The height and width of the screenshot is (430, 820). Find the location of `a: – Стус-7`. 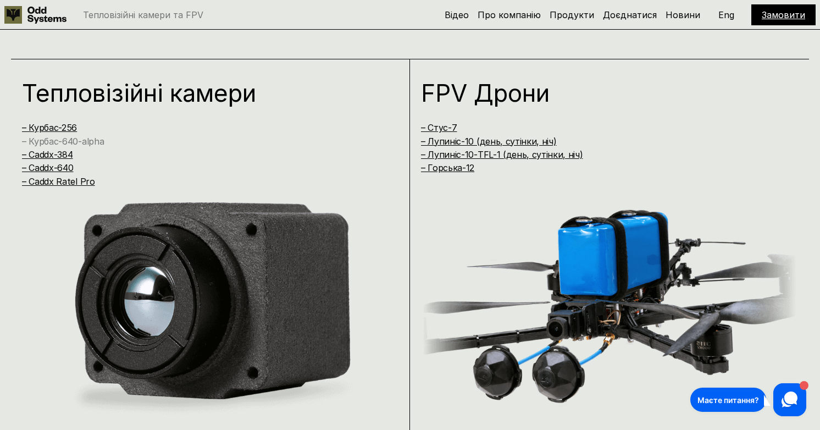

a: – Стус-7 is located at coordinates (439, 128).